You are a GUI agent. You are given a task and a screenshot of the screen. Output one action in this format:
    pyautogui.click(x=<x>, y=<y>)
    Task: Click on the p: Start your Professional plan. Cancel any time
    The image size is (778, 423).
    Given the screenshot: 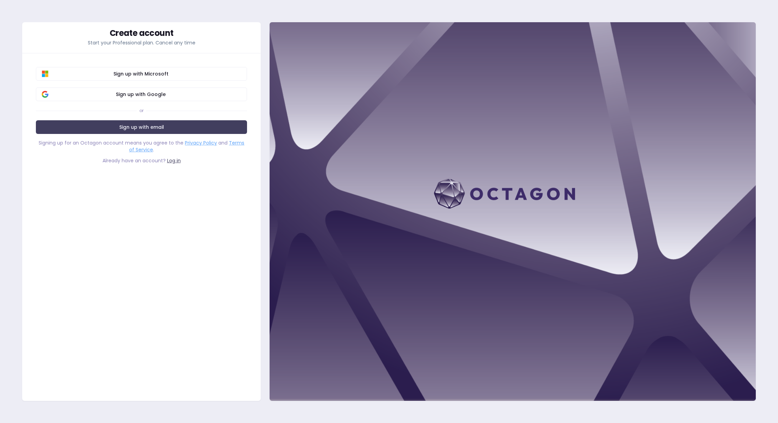 What is the action you would take?
    pyautogui.click(x=141, y=43)
    